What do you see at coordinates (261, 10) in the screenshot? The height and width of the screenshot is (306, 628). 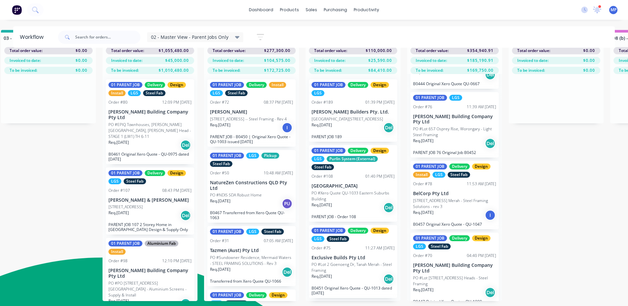 I see `a: dashboard` at bounding box center [261, 10].